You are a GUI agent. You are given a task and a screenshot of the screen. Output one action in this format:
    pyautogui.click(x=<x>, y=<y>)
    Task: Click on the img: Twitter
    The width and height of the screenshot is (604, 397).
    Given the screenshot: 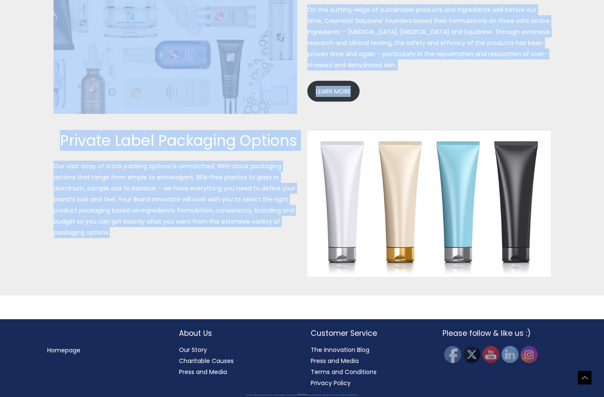 What is the action you would take?
    pyautogui.click(x=472, y=355)
    